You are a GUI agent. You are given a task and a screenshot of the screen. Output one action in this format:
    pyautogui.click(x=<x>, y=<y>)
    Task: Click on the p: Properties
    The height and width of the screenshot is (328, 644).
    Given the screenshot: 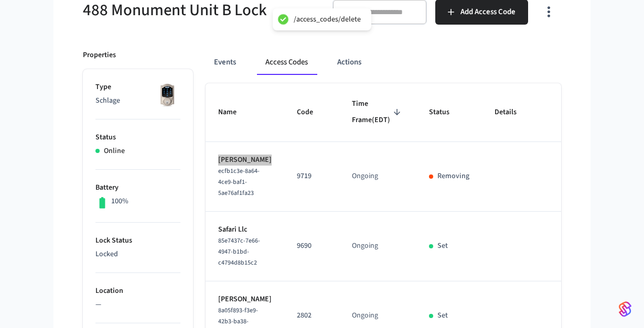 What is the action you would take?
    pyautogui.click(x=99, y=55)
    